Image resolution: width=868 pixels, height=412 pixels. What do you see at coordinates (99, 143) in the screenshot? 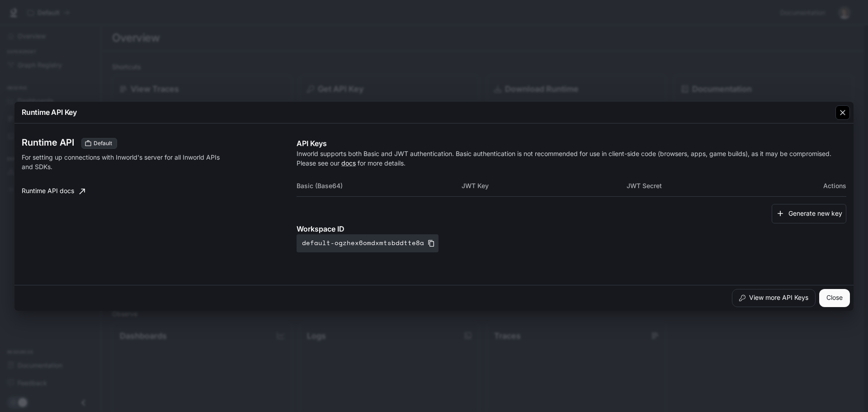
I see `div: These keys will apply to your current workspace only` at bounding box center [99, 143].